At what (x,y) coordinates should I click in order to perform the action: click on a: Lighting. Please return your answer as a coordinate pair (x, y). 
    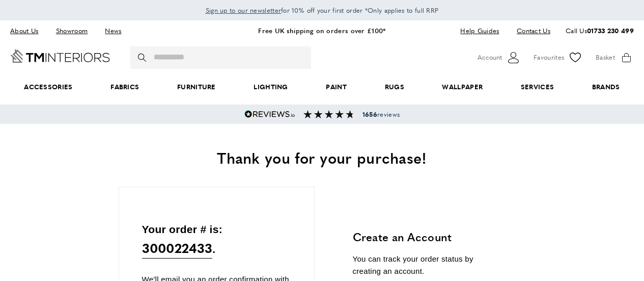
    Looking at the image, I should click on (271, 87).